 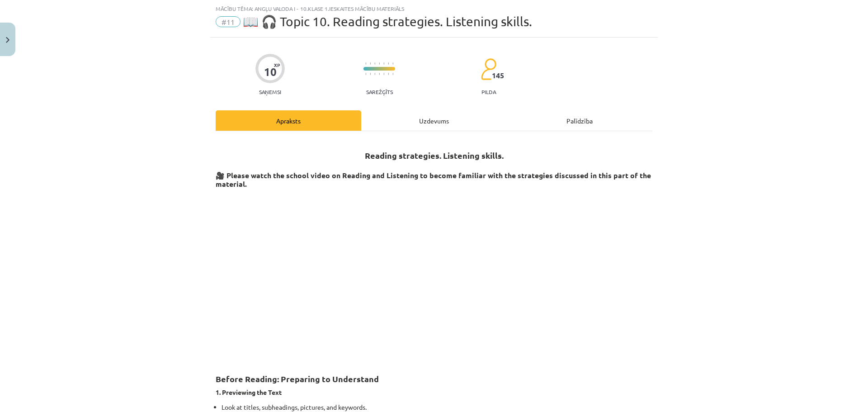 What do you see at coordinates (434, 120) in the screenshot?
I see `div: Uzdevums` at bounding box center [434, 120].